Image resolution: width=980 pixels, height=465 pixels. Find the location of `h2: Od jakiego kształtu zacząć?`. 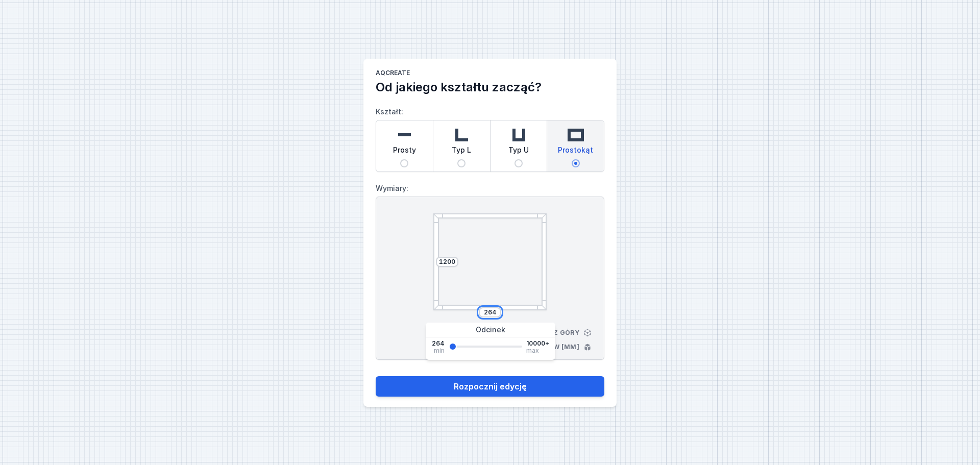

h2: Od jakiego kształtu zacząć? is located at coordinates (490, 87).